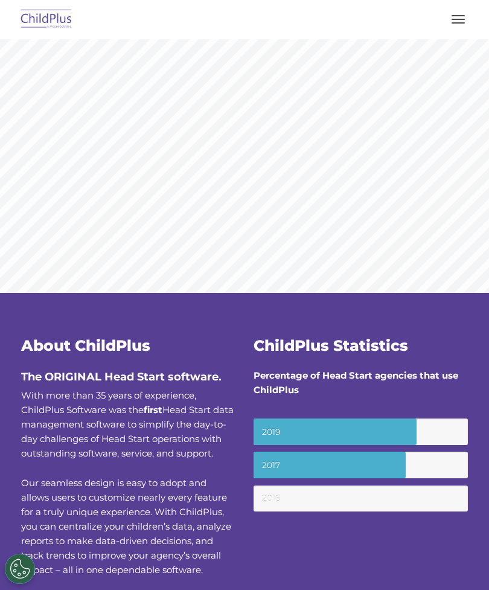  I want to click on span: The ORIGINAL Head Start software., so click(121, 377).